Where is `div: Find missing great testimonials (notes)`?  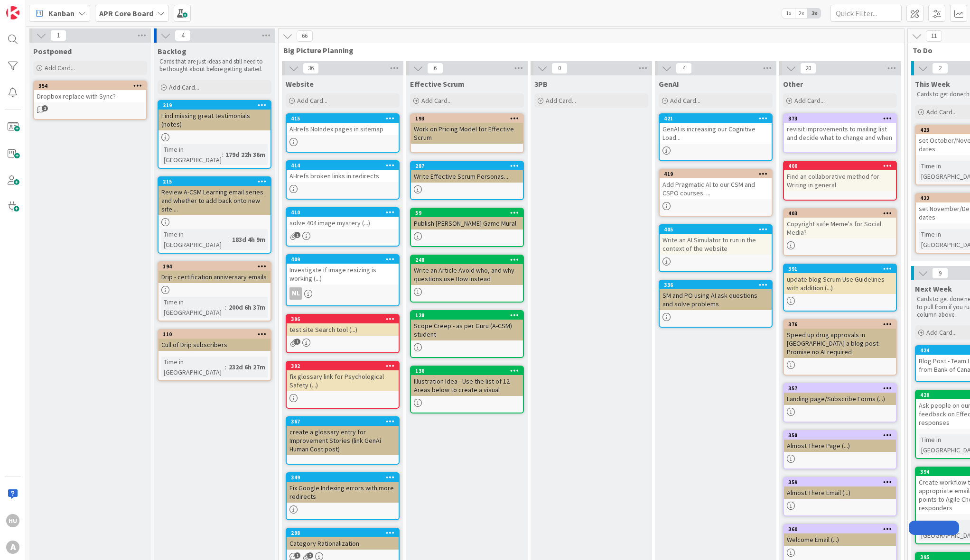
div: Find missing great testimonials (notes) is located at coordinates (214, 120).